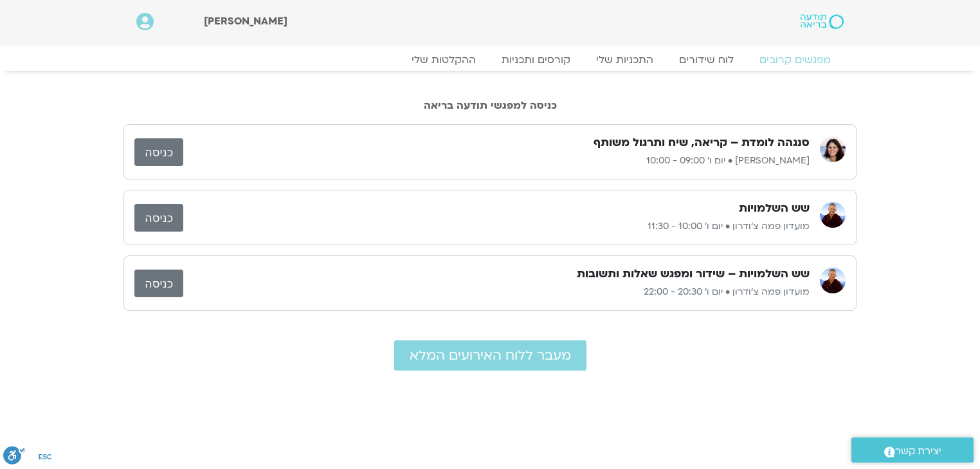 The image size is (980, 469). I want to click on nav: Menu, so click(490, 60).